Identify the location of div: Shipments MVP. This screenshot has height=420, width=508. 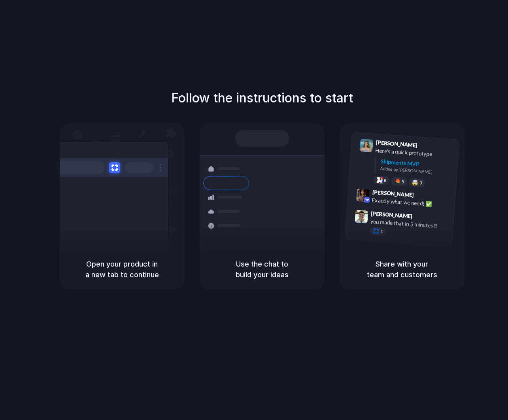
(416, 164).